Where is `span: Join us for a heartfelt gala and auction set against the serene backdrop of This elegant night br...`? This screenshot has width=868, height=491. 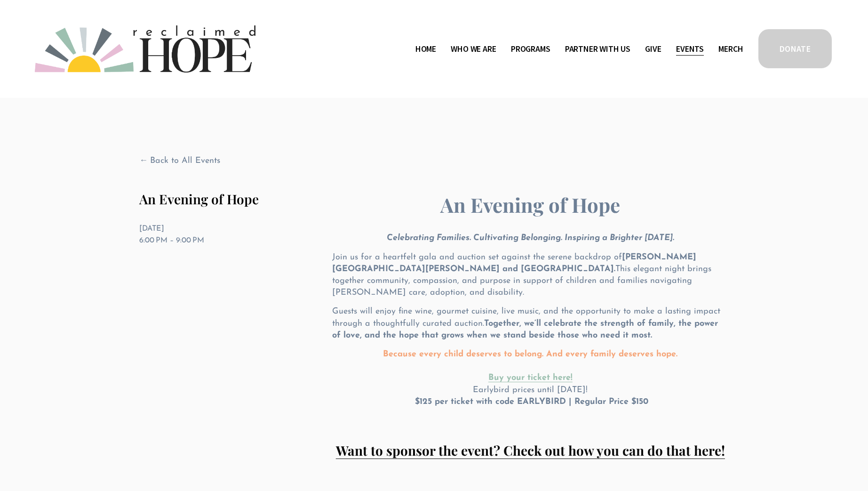 span: Join us for a heartfelt gala and auction set against the serene backdrop of This elegant night br... is located at coordinates (523, 276).